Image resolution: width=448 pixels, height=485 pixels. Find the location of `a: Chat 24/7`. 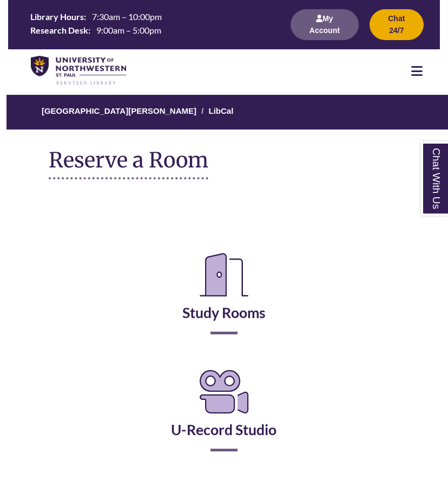

a: Chat 24/7 is located at coordinates (397, 29).